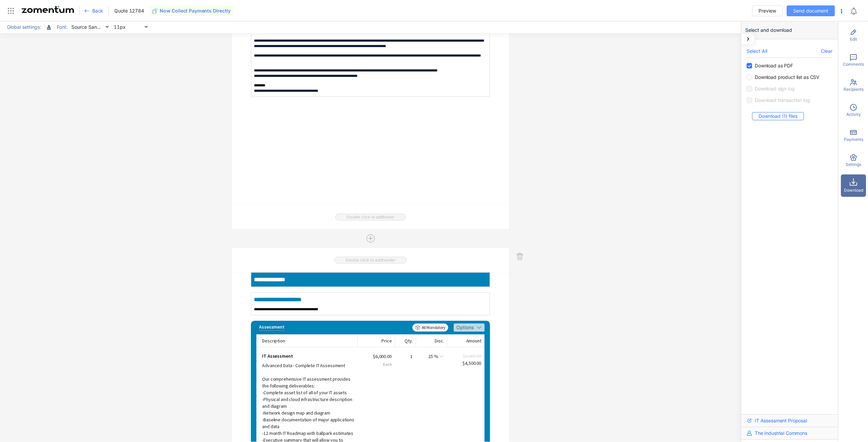 The image size is (868, 442). Describe the element at coordinates (472, 356) in the screenshot. I see `span: $6,000.00` at that location.